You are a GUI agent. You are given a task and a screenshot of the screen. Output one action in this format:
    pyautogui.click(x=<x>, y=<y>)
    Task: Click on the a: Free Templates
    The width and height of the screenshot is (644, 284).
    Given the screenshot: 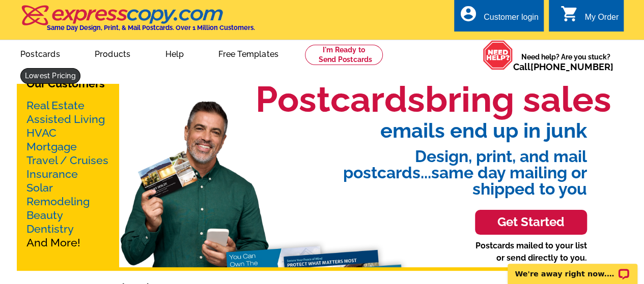 What is the action you would take?
    pyautogui.click(x=249, y=53)
    